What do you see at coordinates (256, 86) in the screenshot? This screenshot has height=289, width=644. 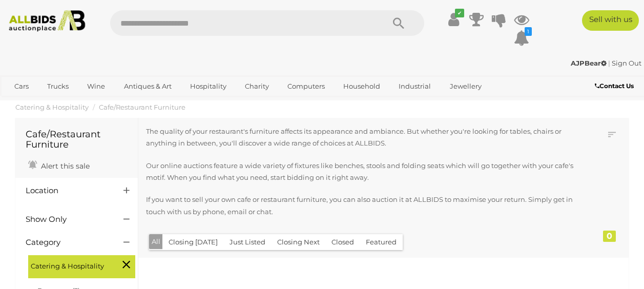 I see `a: Charity` at bounding box center [256, 86].